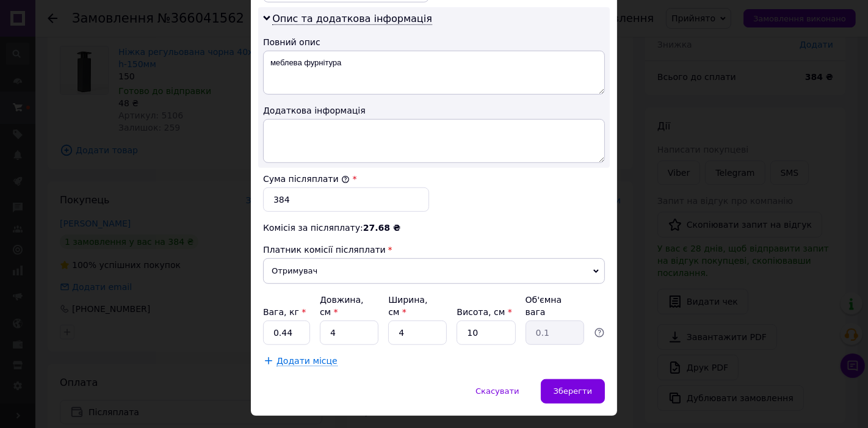  What do you see at coordinates (484, 312) in the screenshot?
I see `label: Висота, см` at bounding box center [484, 312].